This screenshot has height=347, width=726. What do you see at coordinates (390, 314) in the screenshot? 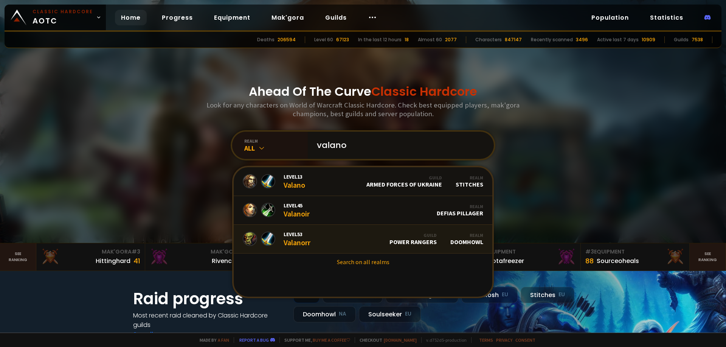
I see `div: Soulseeker` at bounding box center [390, 314].